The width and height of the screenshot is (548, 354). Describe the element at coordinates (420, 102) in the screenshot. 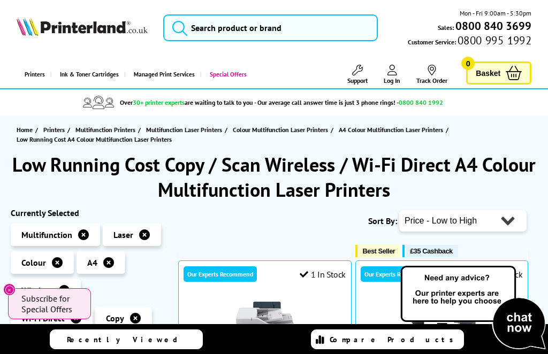

I see `span: 0800 840 1992` at that location.